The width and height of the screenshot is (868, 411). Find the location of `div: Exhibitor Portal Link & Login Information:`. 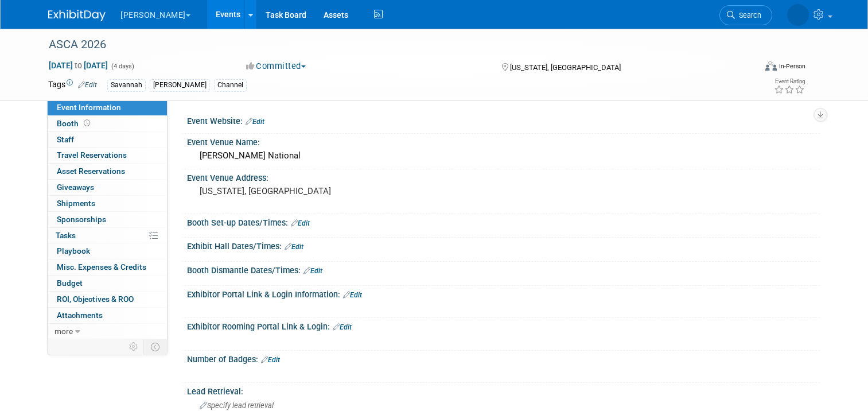

div: Exhibitor Portal Link & Login Information: is located at coordinates (503, 293).